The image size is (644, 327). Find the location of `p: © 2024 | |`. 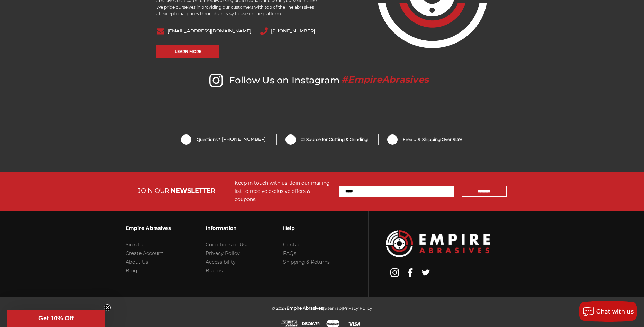

p: © 2024 | | is located at coordinates (322, 308).